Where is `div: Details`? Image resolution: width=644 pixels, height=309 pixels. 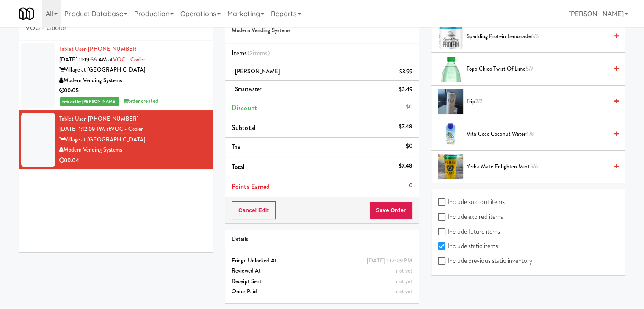
div: Details is located at coordinates (322, 240).